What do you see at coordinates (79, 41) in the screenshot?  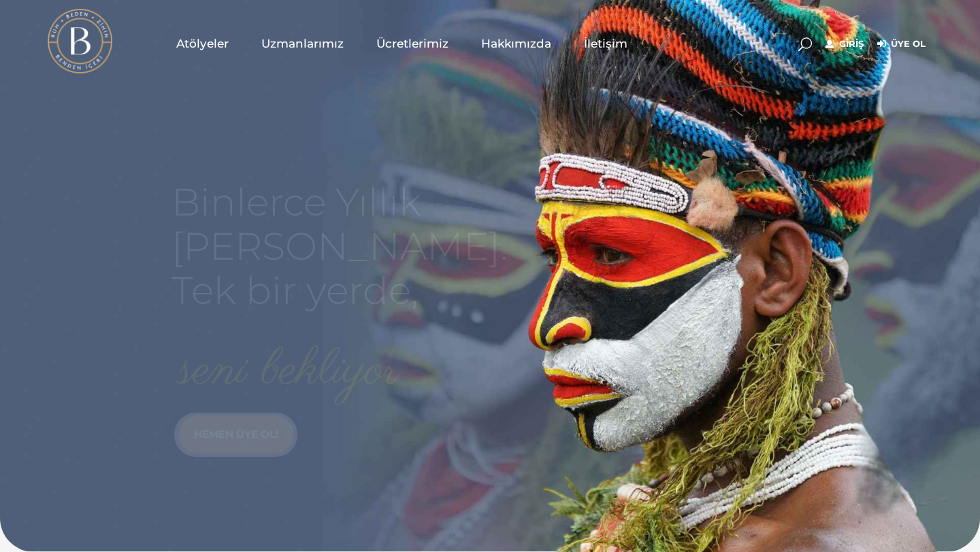 I see `img: light logo` at bounding box center [79, 41].